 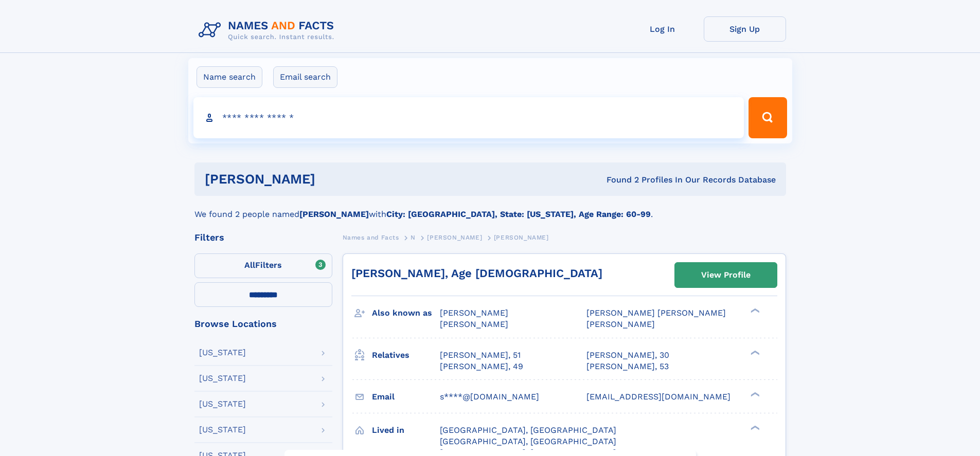 What do you see at coordinates (371, 237) in the screenshot?
I see `a: Names and Facts` at bounding box center [371, 237].